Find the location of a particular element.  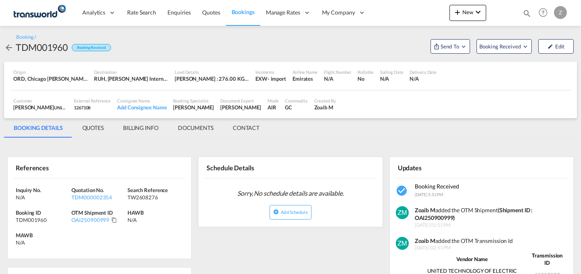

div: Document Expert is located at coordinates (240, 100).